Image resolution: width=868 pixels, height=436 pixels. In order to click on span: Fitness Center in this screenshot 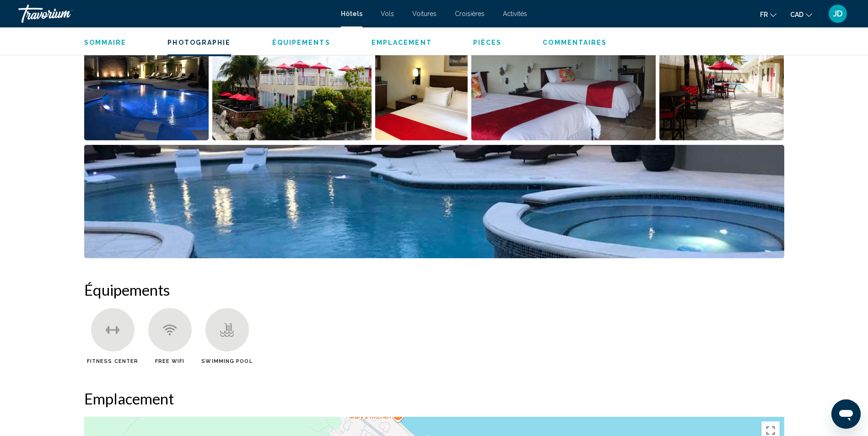, I will do `click(112, 361)`.